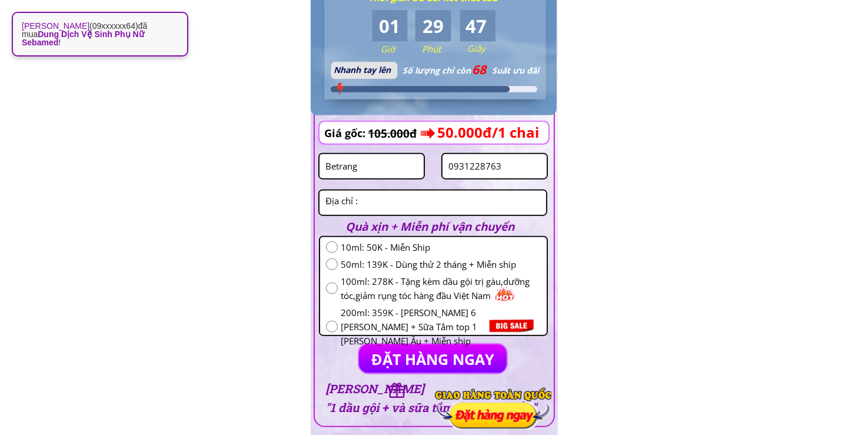 The height and width of the screenshot is (435, 868). Describe the element at coordinates (511, 132) in the screenshot. I see `h3: 50.000đ/1 chai` at that location.